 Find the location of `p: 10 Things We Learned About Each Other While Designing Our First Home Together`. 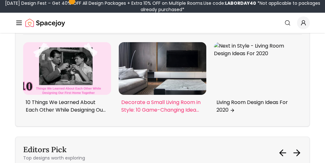

p: 10 Things We Learned About Each Other While Designing Our First Home Together is located at coordinates (66, 106).